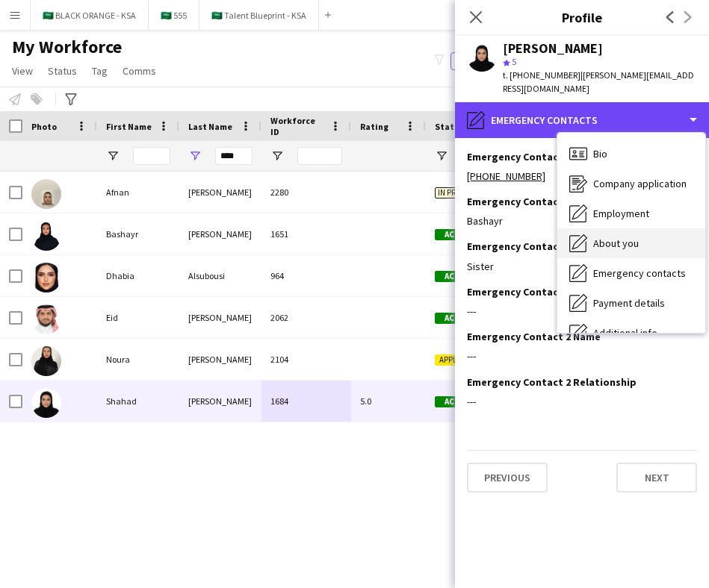 The height and width of the screenshot is (588, 709). I want to click on img: Eid Alsubaie, so click(46, 319).